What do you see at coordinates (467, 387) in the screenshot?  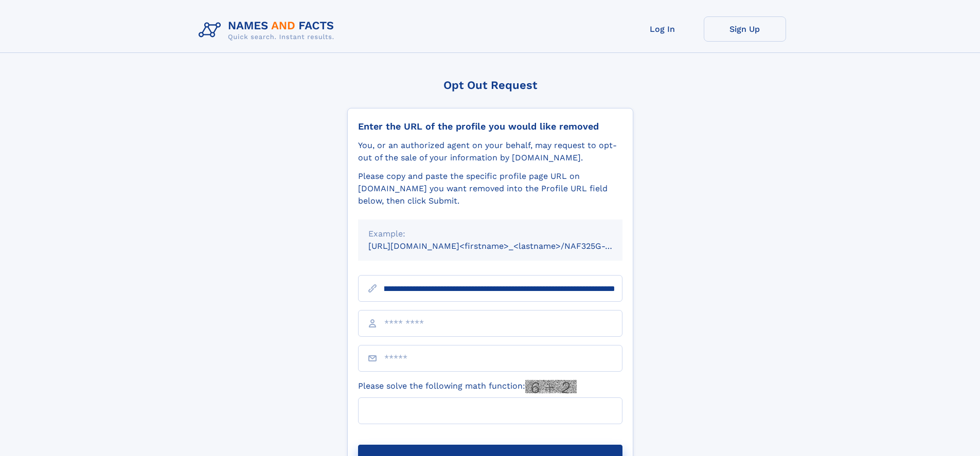 I see `label: Please solve the following math function:` at bounding box center [467, 387].